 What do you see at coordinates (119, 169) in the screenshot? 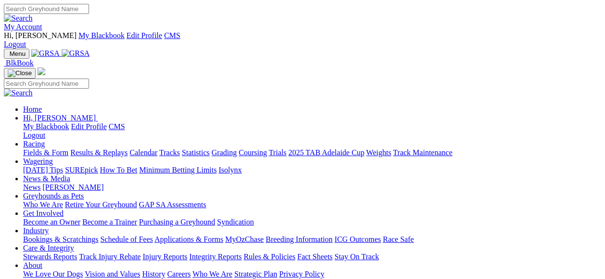
I see `a: How To Bet` at bounding box center [119, 169].